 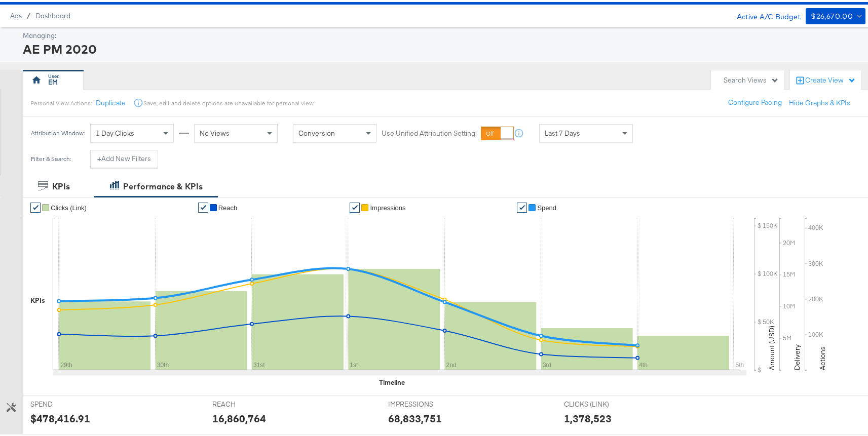 I want to click on button: +Add New Filters, so click(x=124, y=157).